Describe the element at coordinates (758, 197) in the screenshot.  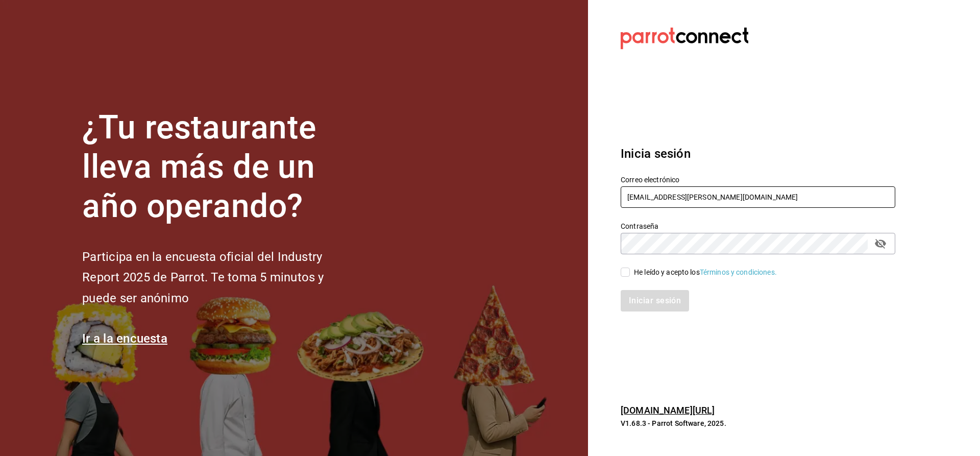
I see `input: Ingresa tu correo electrónico` at that location.